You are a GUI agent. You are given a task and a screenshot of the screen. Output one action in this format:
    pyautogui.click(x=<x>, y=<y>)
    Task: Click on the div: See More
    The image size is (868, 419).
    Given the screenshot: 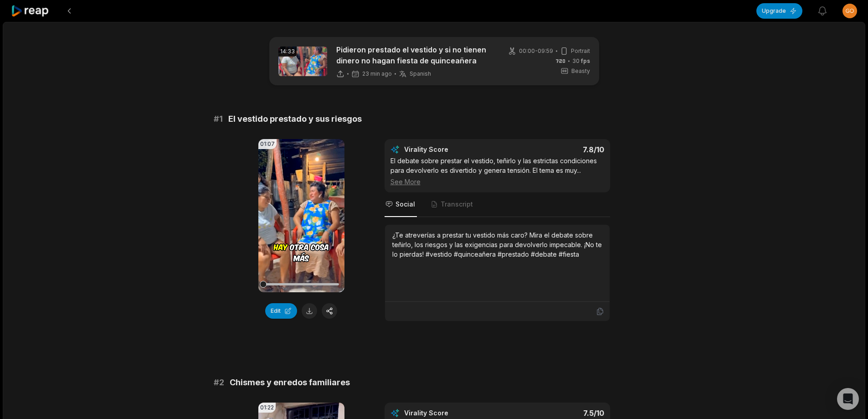 What is the action you would take?
    pyautogui.click(x=497, y=181)
    